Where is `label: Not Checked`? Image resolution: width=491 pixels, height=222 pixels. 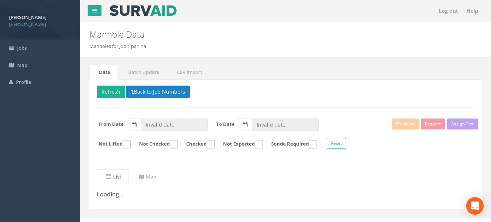
label: Not Checked is located at coordinates (155, 144).